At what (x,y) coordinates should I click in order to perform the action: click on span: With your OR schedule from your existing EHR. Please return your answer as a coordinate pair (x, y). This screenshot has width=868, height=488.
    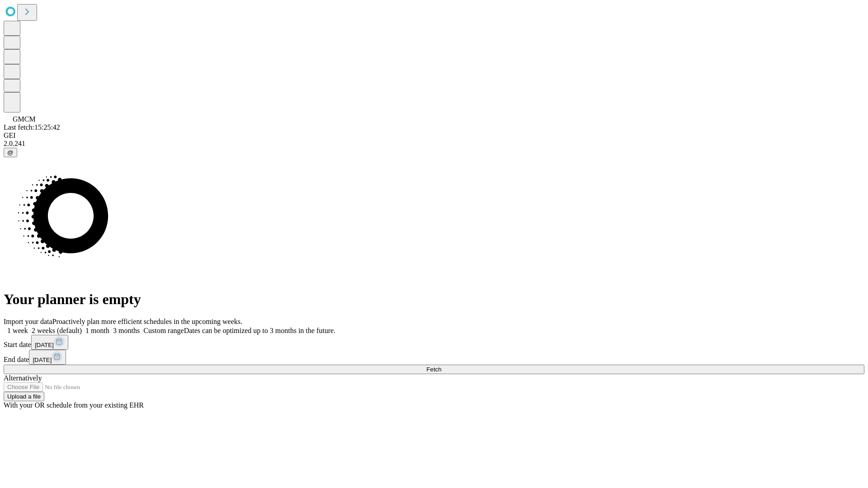
    Looking at the image, I should click on (73, 405).